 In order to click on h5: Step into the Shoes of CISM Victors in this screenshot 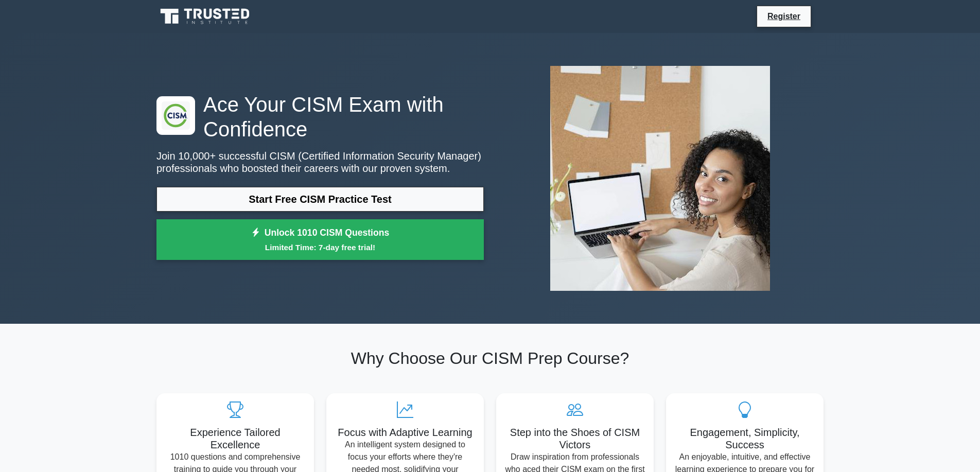, I will do `click(575, 438)`.